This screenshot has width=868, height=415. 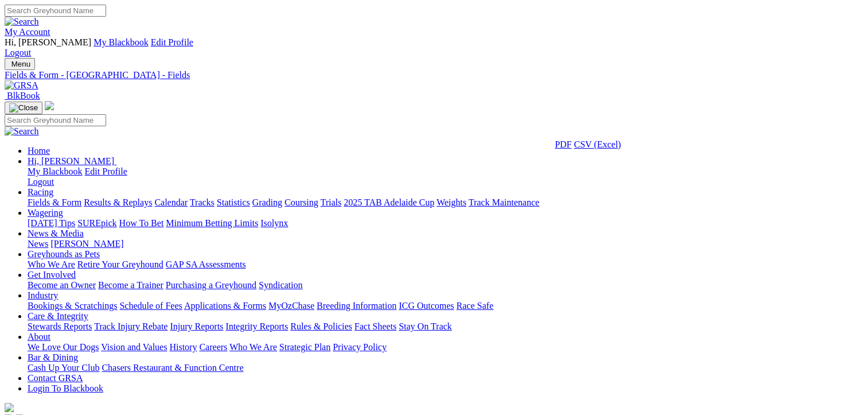 What do you see at coordinates (38, 243) in the screenshot?
I see `a: News` at bounding box center [38, 243].